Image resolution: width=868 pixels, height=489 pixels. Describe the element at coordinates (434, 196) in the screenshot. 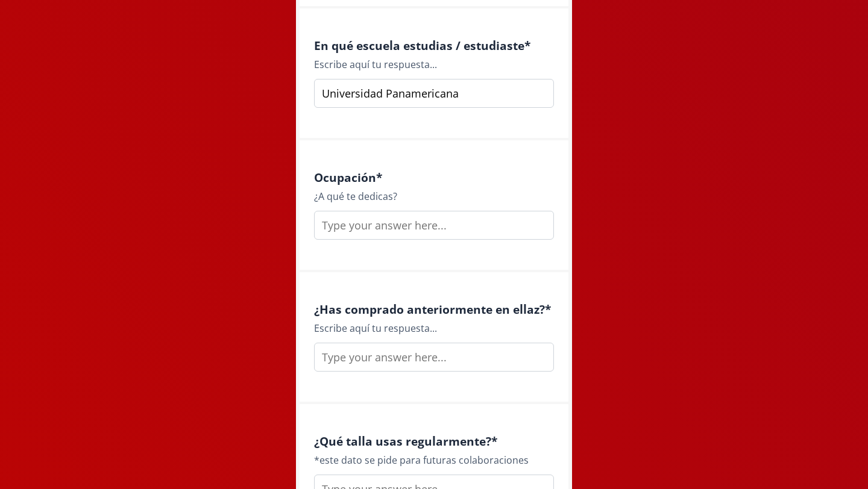

I see `div: ¿A qué te dedicas?` at that location.